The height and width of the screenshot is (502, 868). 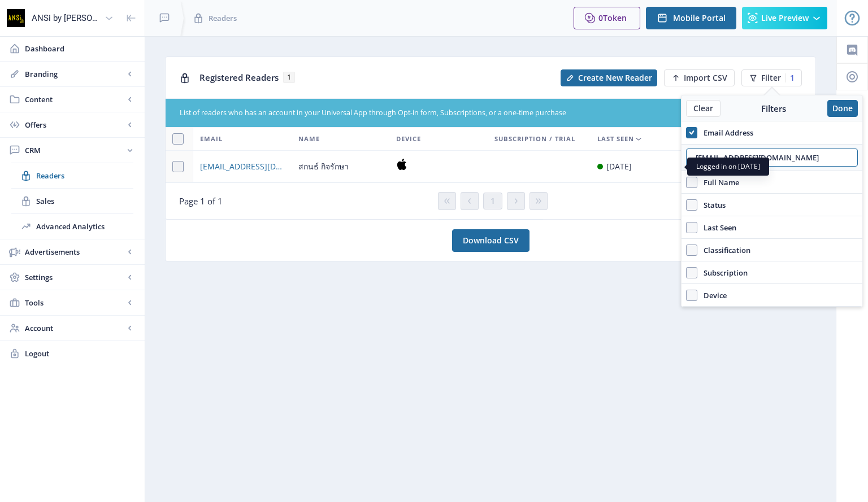 What do you see at coordinates (75, 328) in the screenshot?
I see `span: Account` at bounding box center [75, 328].